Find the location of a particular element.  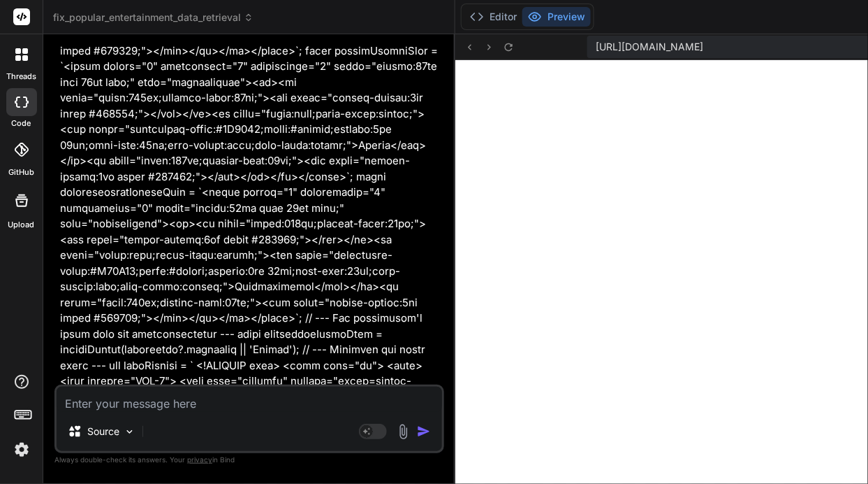

span: privacy is located at coordinates (200, 459).